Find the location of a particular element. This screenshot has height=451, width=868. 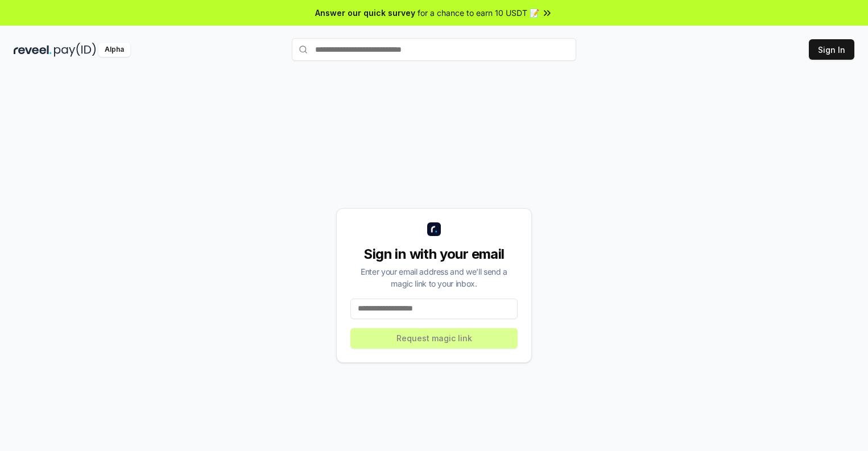

img: logo_small is located at coordinates (434, 230).